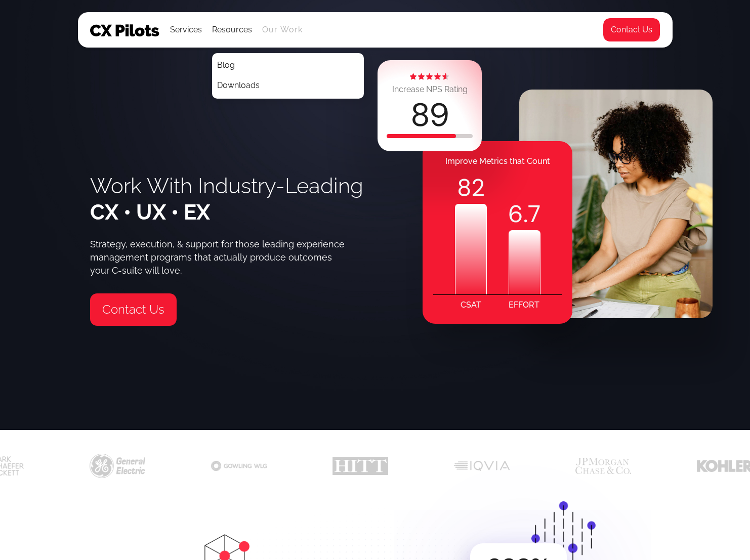 This screenshot has width=750, height=560. Describe the element at coordinates (238, 466) in the screenshot. I see `img: Customer experience CX for law firms Gowling logo` at that location.